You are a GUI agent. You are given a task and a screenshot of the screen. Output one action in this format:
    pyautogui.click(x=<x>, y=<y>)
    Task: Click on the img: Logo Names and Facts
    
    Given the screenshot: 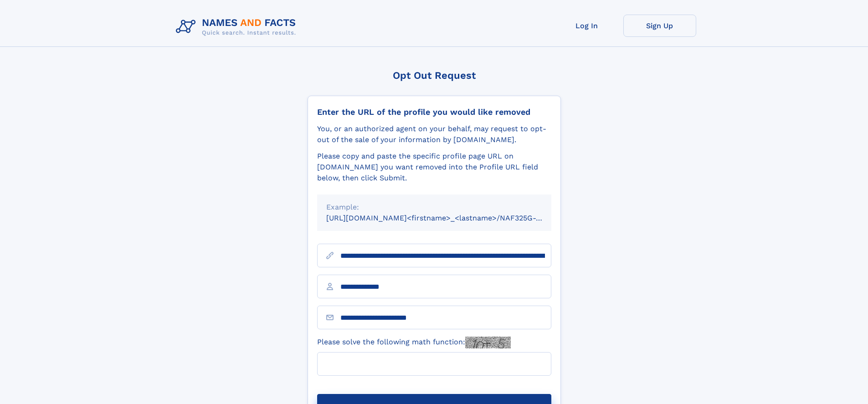 What is the action you would take?
    pyautogui.click(x=238, y=27)
    